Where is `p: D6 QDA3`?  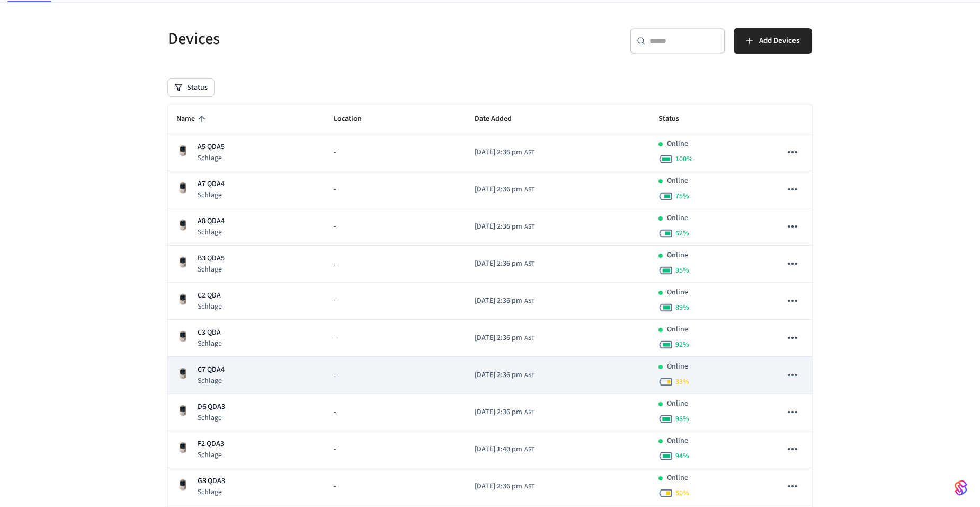
p: D6 QDA3 is located at coordinates (211, 406).